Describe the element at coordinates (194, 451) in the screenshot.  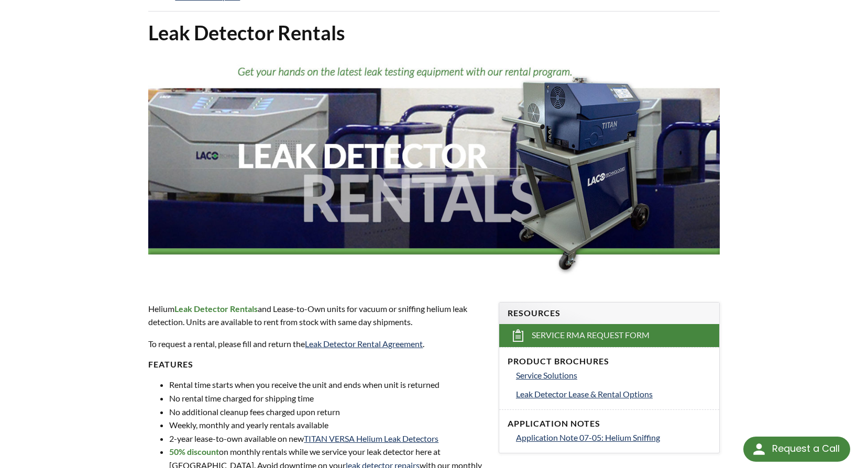
I see `strong: 50% discount` at that location.